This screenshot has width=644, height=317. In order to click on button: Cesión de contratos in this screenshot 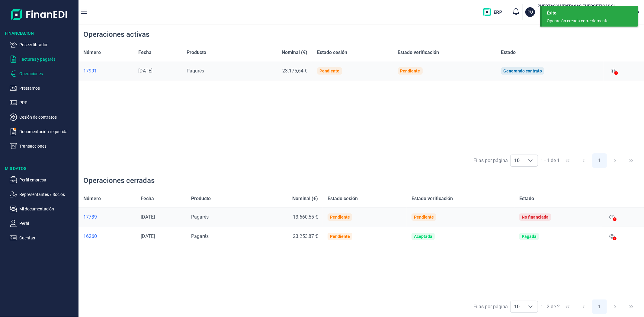, I will do `click(43, 117)`.